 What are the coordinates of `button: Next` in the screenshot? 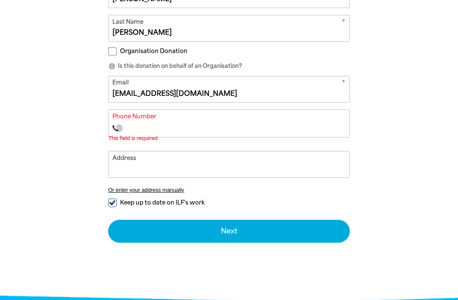 It's located at (229, 231).